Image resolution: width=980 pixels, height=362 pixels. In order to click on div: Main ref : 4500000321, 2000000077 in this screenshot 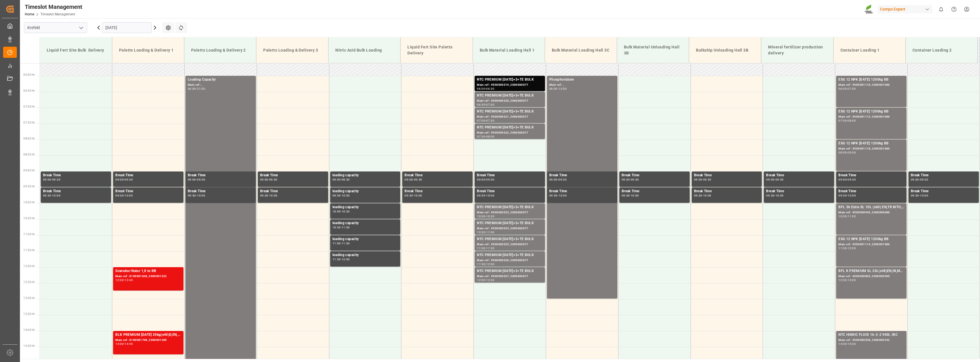, I will do `click(510, 117)`.